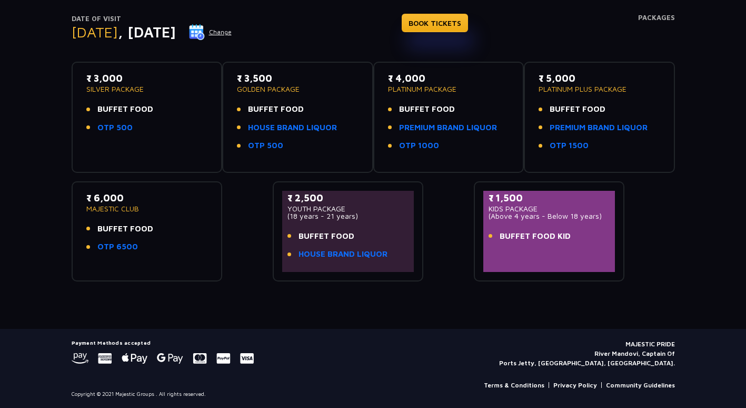  Describe the element at coordinates (641, 385) in the screenshot. I see `a: Community Guidelines` at that location.